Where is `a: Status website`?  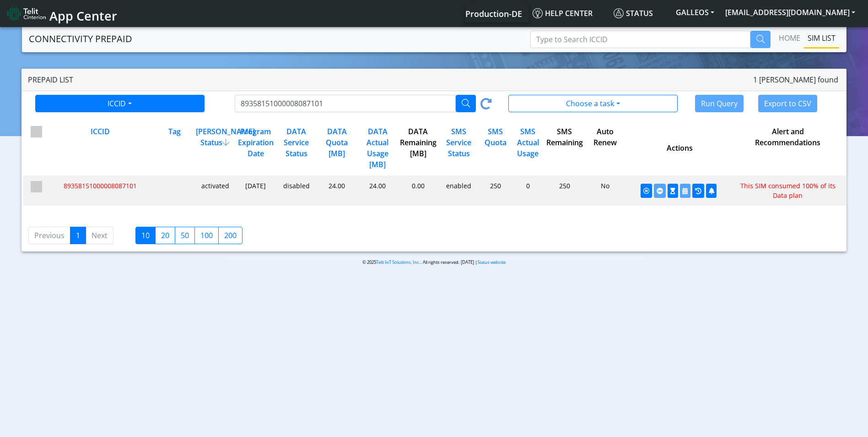 a: Status website is located at coordinates (491, 262).